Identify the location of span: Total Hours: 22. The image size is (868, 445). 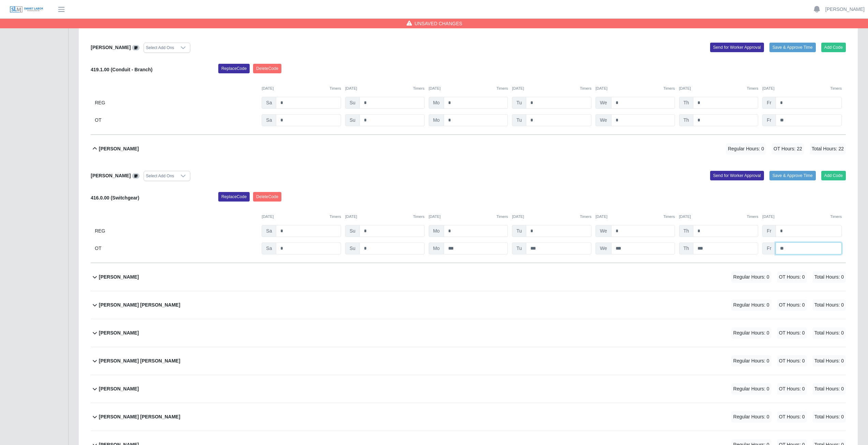
(828, 149).